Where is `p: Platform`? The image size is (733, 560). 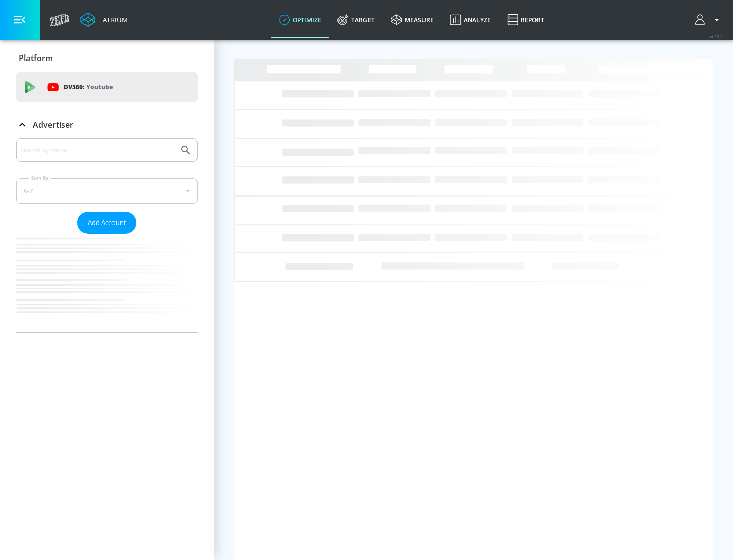
p: Platform is located at coordinates (36, 58).